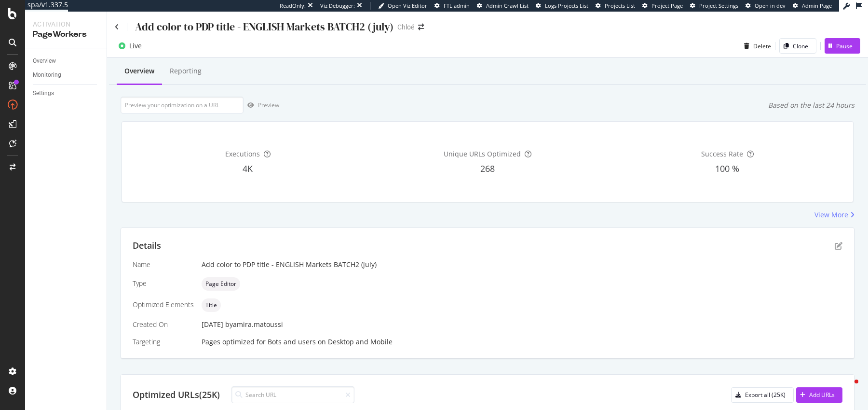 This screenshot has height=410, width=868. Describe the element at coordinates (211, 305) in the screenshot. I see `span: Title` at that location.